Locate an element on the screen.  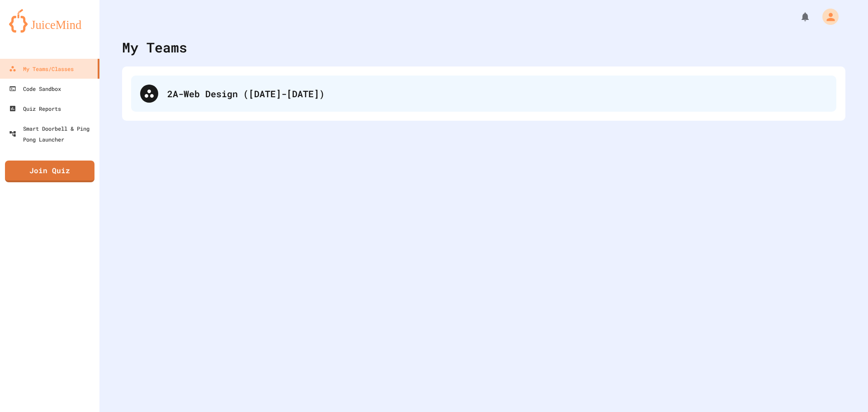
div: My Teams/Classes is located at coordinates (41, 69).